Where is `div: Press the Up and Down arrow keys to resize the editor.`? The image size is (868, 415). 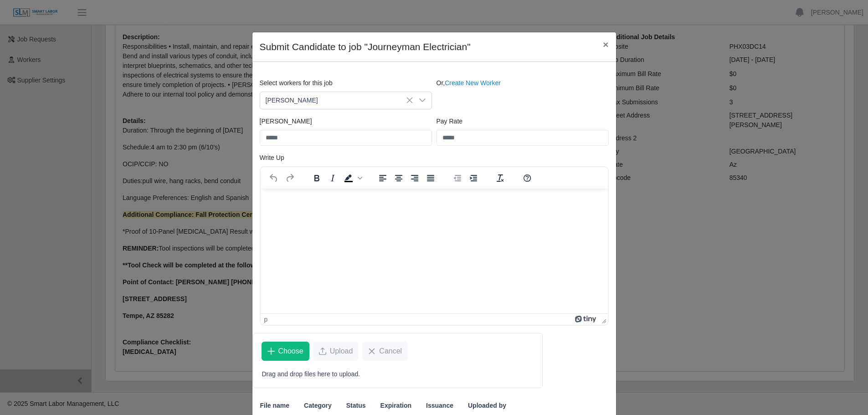
div: Press the Up and Down arrow keys to resize the editor. is located at coordinates (603, 319).